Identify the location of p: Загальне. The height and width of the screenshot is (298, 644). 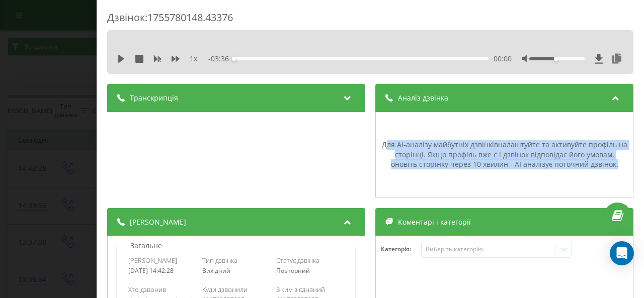
(146, 246).